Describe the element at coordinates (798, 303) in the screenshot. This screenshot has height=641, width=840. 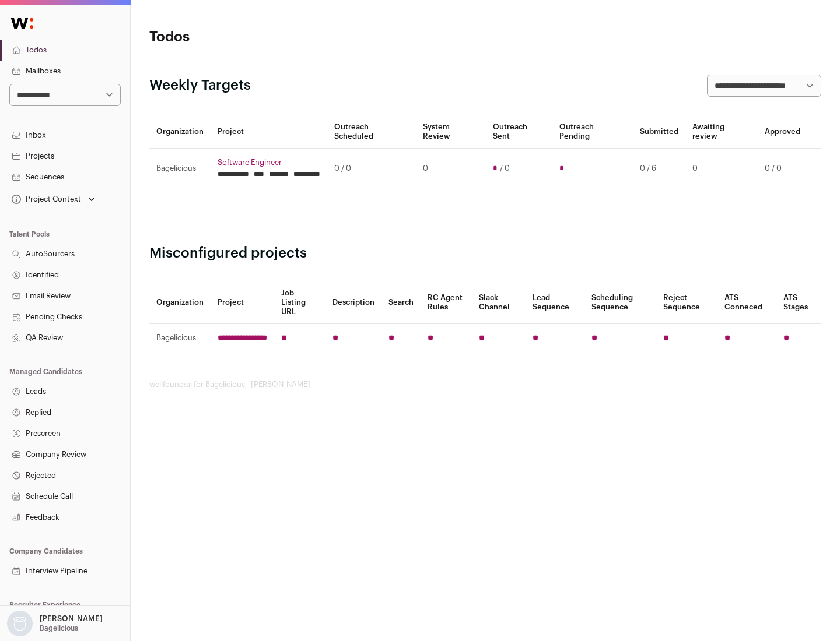
I see `th: ATS Stages` at that location.